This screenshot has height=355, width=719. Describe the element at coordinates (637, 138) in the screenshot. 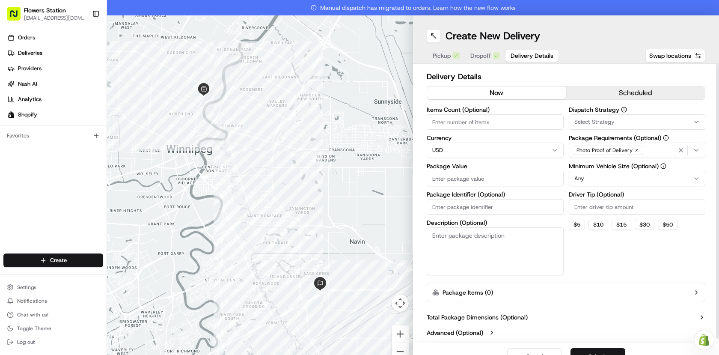

I see `label: Package Requirements (Optional)` at that location.